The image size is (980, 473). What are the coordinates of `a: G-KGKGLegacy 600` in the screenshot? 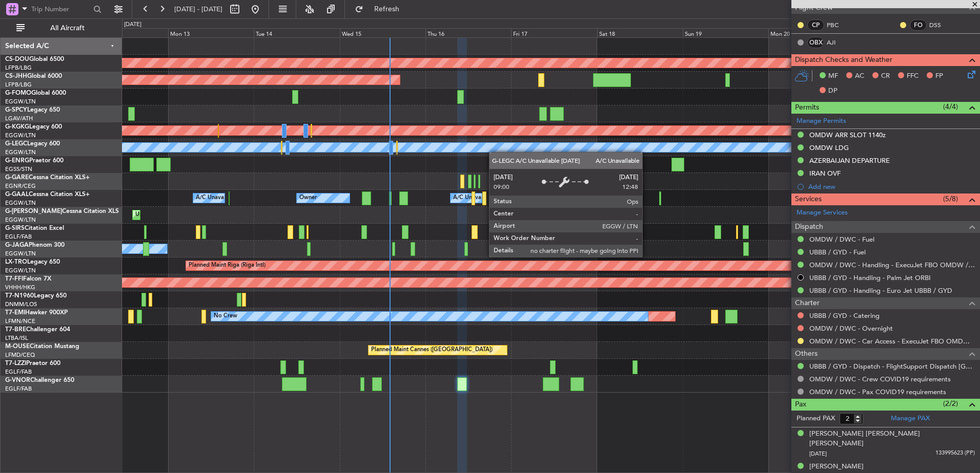 It's located at (34, 127).